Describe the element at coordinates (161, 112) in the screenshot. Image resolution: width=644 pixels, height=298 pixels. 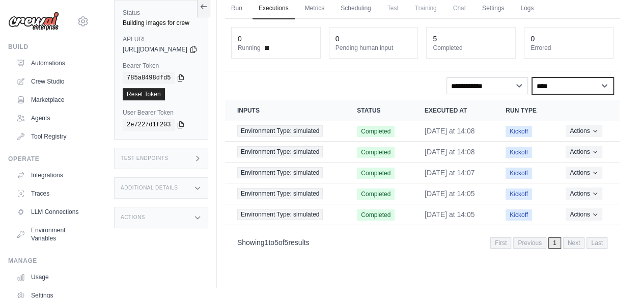
I see `label: User Bearer Token` at that location.